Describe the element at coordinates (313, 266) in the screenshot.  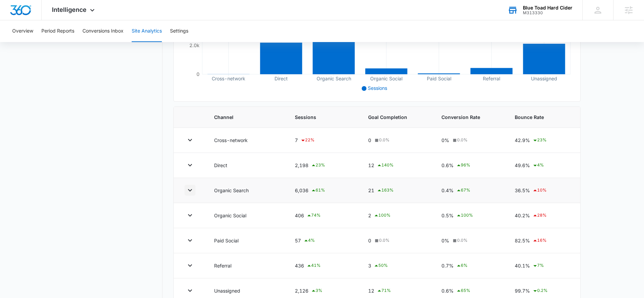
I see `div: 41 %` at that location.